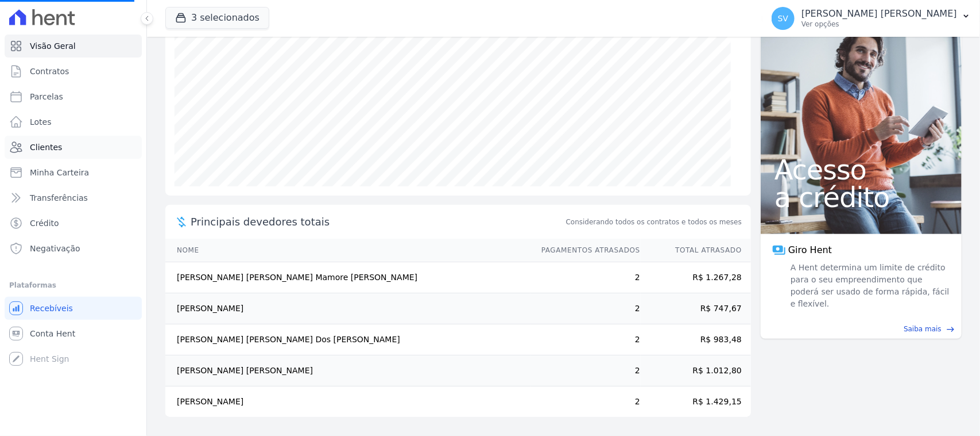 The width and height of the screenshot is (980, 436). What do you see at coordinates (49, 71) in the screenshot?
I see `span: Contratos` at bounding box center [49, 71].